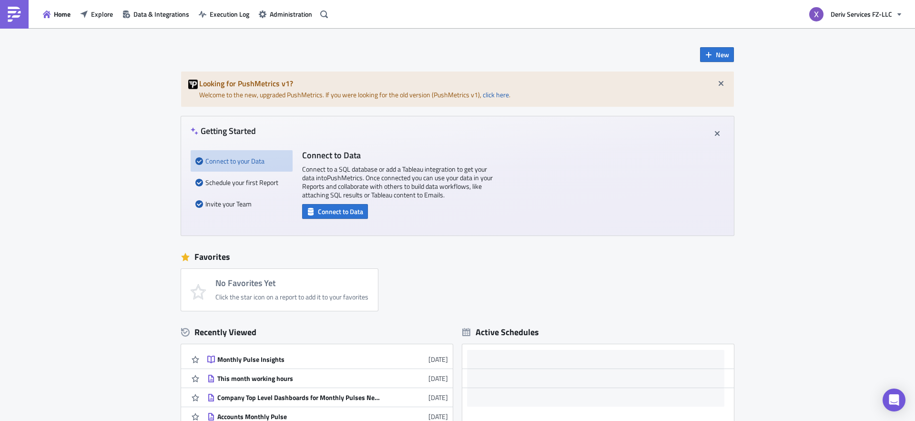 The width and height of the screenshot is (915, 421). Describe the element at coordinates (242, 203) in the screenshot. I see `div: Invite your Team` at that location.